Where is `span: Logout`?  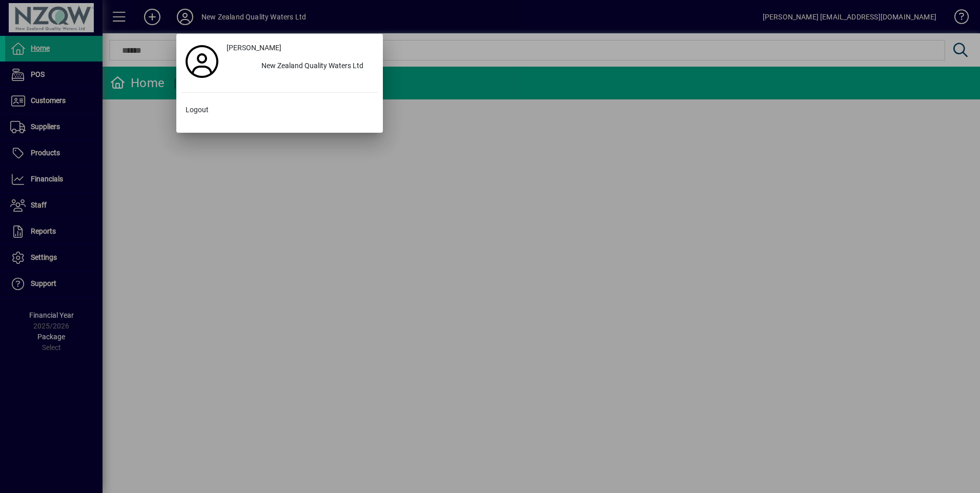
span: Logout is located at coordinates (197, 110).